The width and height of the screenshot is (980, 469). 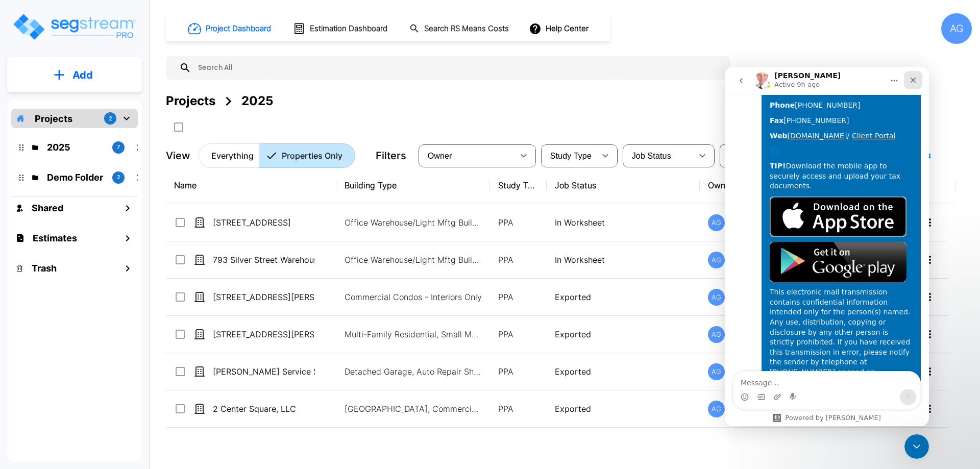 I want to click on img: Graphical user interface Description automatically generated with medium confidence, so click(x=114, y=150).